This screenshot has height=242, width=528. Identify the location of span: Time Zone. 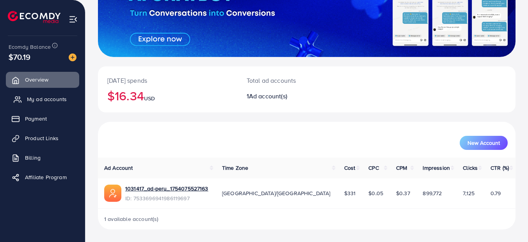
(235, 168).